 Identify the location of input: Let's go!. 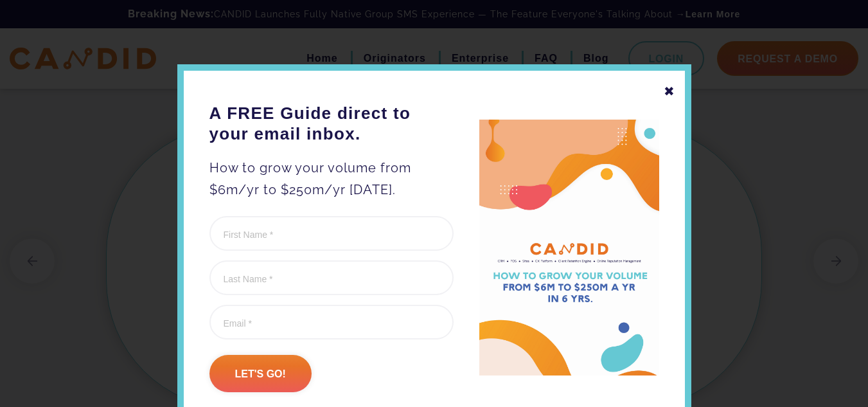
(260, 374).